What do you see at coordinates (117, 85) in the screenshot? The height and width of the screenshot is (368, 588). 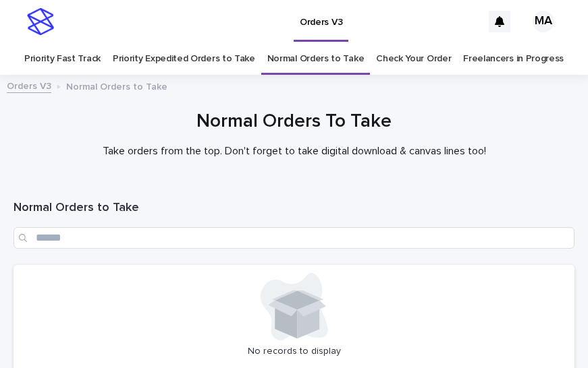 I see `p: Normal Orders to Take` at bounding box center [117, 85].